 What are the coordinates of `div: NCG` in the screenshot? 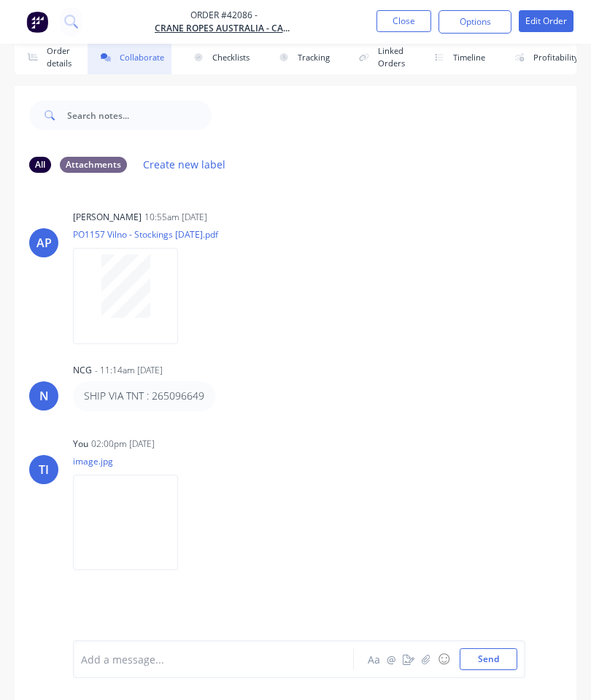 It's located at (83, 371).